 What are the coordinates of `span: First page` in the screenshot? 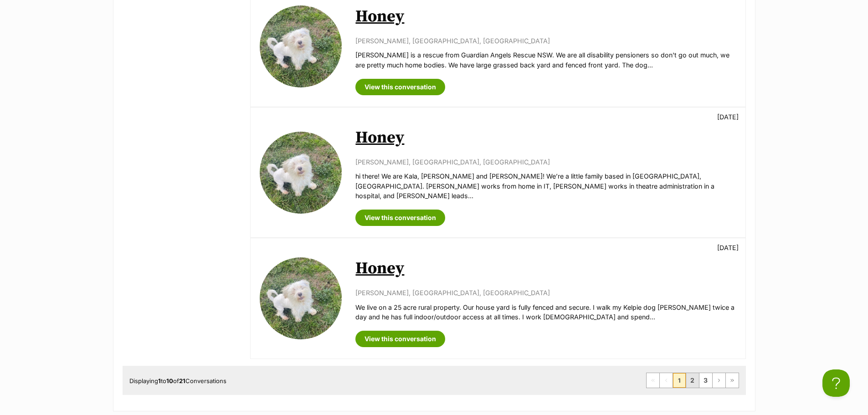 It's located at (653, 380).